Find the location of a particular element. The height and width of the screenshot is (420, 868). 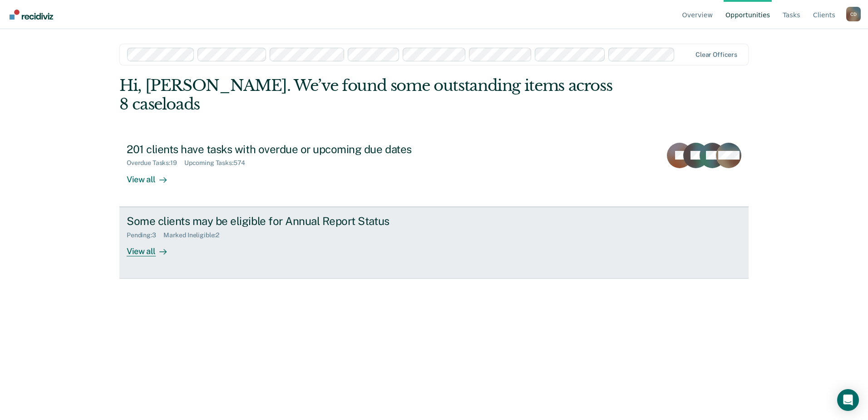

a: Some clients may be eligible for Annual Report StatusPending:3Marked Ineligible:2View all is located at coordinates (434, 243).